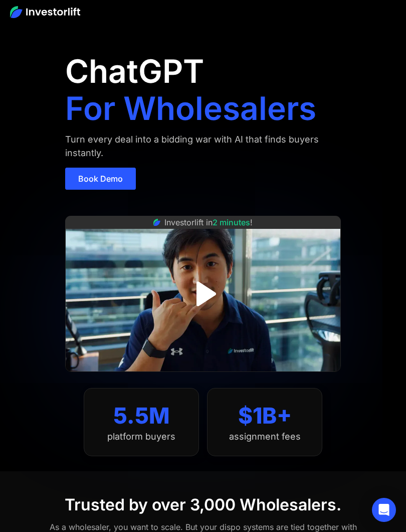 The height and width of the screenshot is (532, 406). What do you see at coordinates (231, 222) in the screenshot?
I see `span: 2 minutes` at bounding box center [231, 222].